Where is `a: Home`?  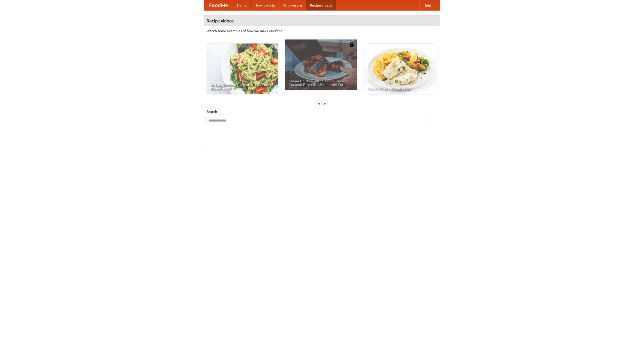 a: Home is located at coordinates (242, 5).